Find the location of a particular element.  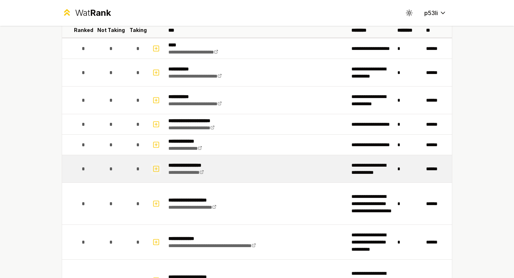

p: Ranked is located at coordinates (84, 30).